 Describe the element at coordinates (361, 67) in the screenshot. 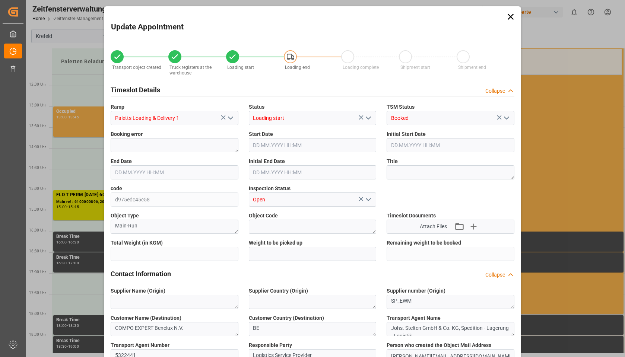

I see `span: Loading complete` at that location.